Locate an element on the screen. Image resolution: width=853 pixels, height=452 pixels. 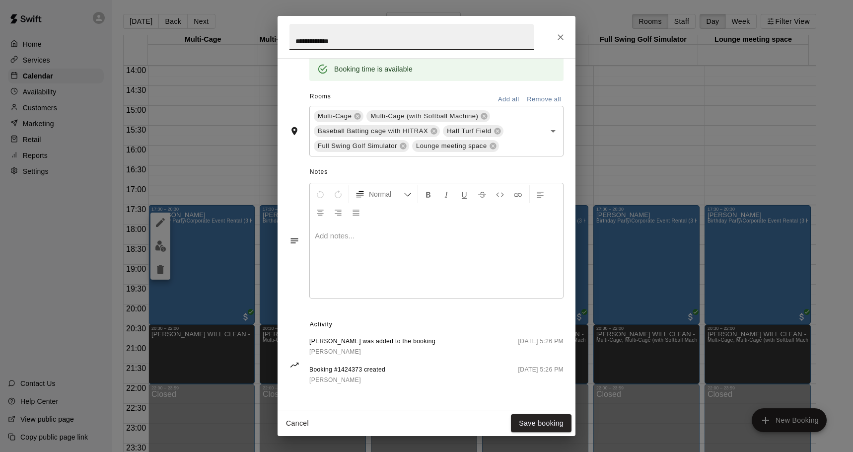
button: Close is located at coordinates (561, 37).